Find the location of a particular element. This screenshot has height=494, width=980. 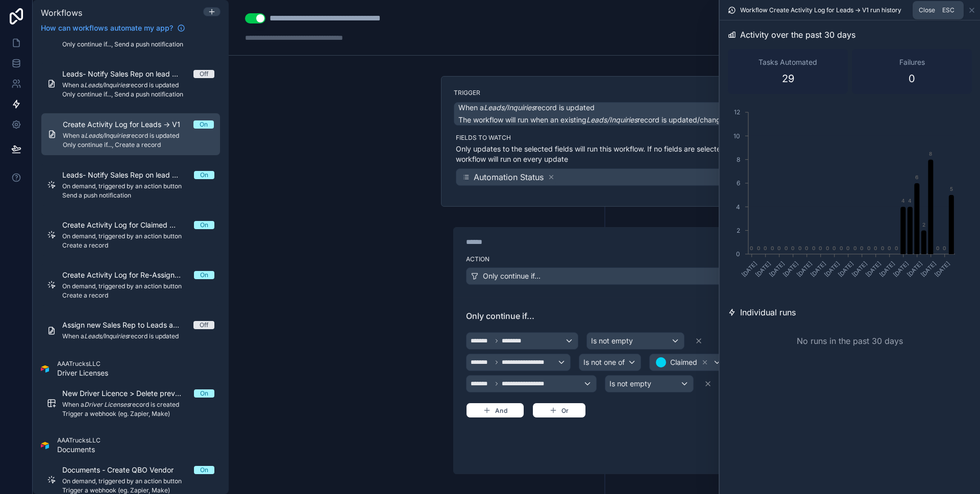

tspan: 10 is located at coordinates (736, 136).